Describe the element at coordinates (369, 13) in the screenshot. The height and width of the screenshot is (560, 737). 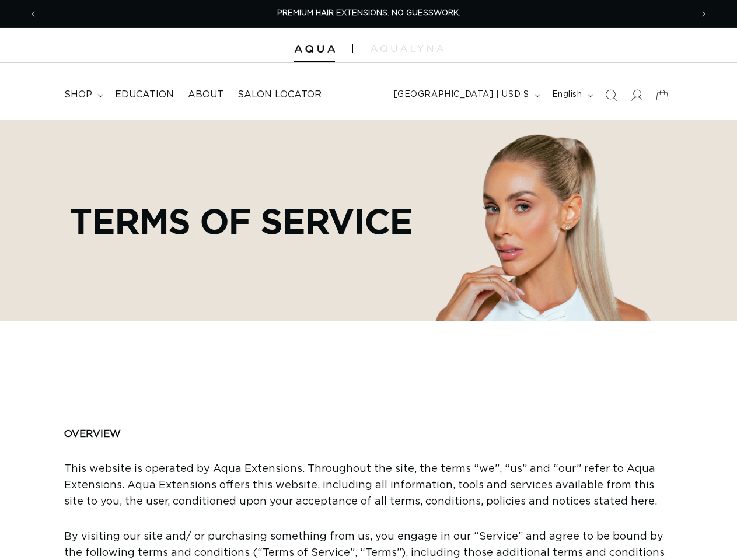
I see `span: PREMIUM HAIR EXTENSIONS. NO GUESSWORK.` at that location.